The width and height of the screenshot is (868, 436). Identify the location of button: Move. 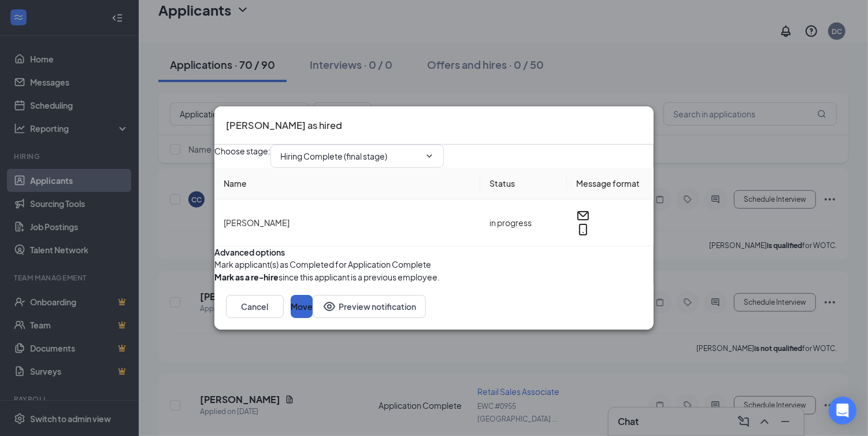
(302, 306).